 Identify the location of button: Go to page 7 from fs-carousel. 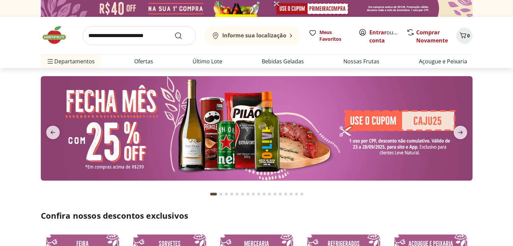
(248, 194).